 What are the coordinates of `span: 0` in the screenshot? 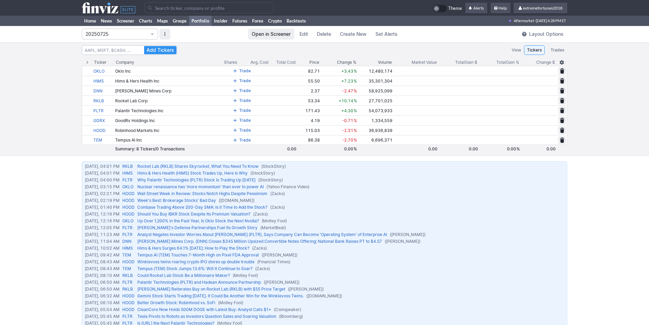 It's located at (157, 149).